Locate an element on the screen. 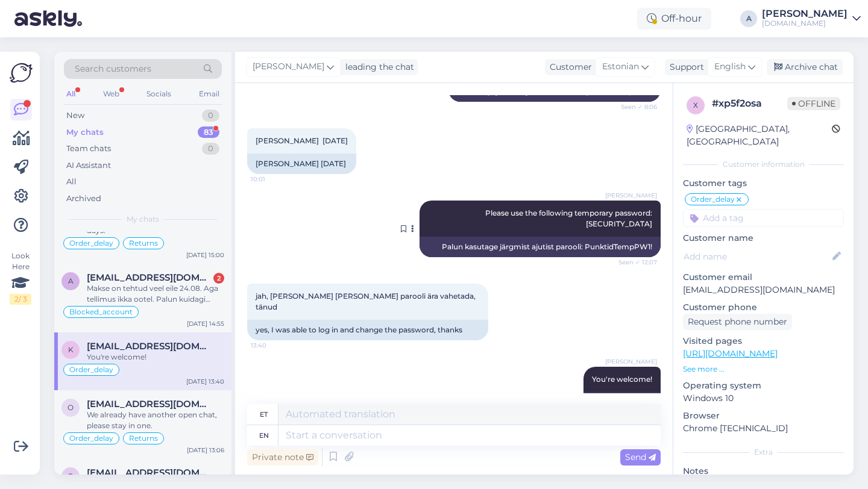 The width and height of the screenshot is (868, 489). input: Add name is located at coordinates (757, 257).